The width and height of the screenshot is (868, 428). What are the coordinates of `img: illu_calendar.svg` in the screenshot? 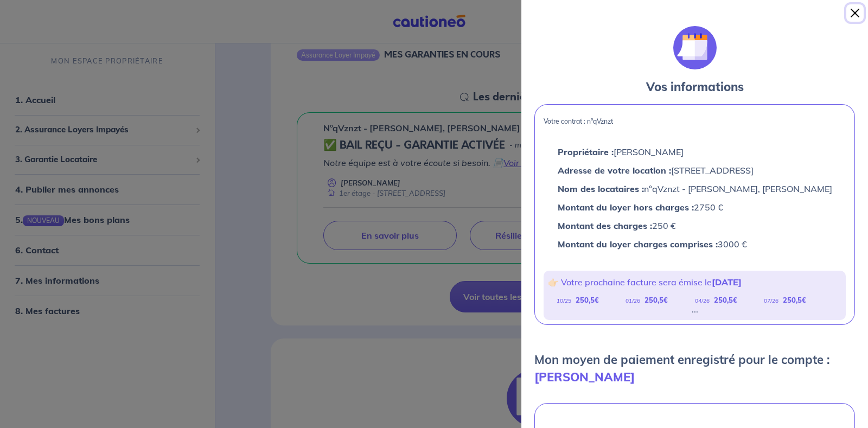 It's located at (695, 48).